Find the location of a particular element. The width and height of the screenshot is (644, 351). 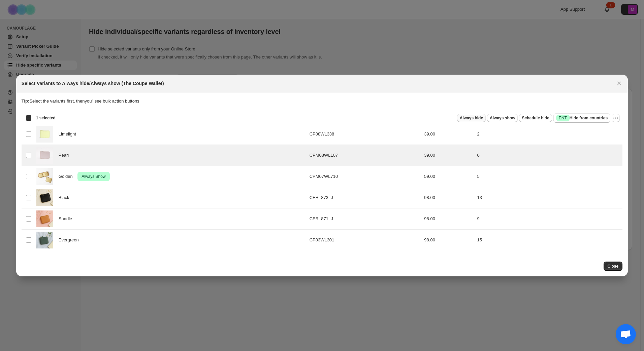

img: Coupe_Pearl_2.jpg is located at coordinates (45, 155).